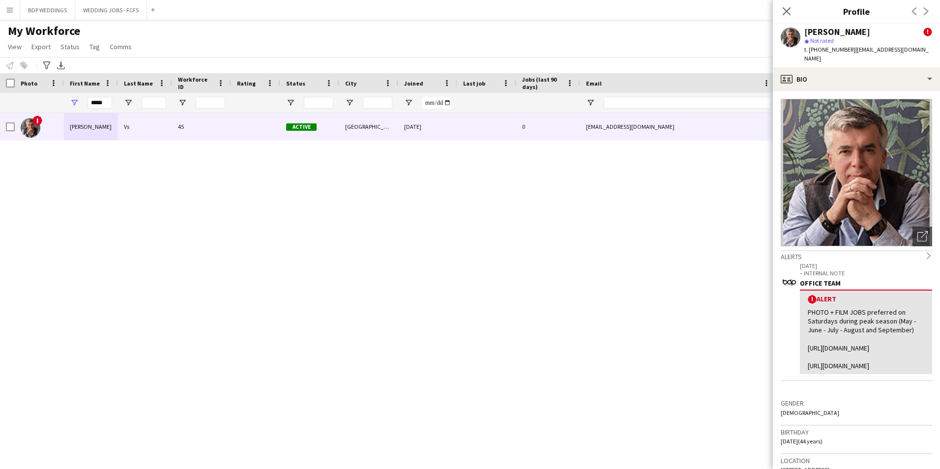 Image resolution: width=940 pixels, height=469 pixels. Describe the element at coordinates (154, 103) in the screenshot. I see `input: Last Name Filter Input` at that location.